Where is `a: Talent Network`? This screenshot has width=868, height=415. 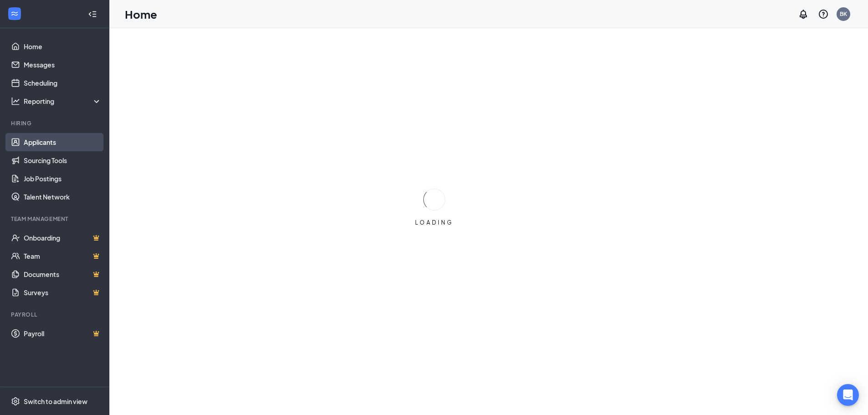 a: Talent Network is located at coordinates (62, 197).